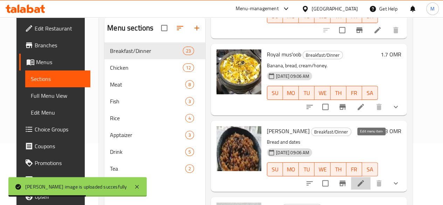  I want to click on span: Tea, so click(148, 169).